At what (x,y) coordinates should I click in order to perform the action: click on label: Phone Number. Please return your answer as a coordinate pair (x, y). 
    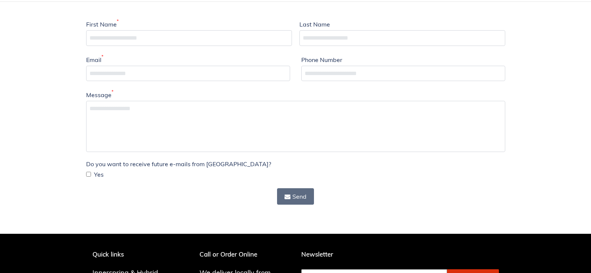
    Looking at the image, I should click on (322, 60).